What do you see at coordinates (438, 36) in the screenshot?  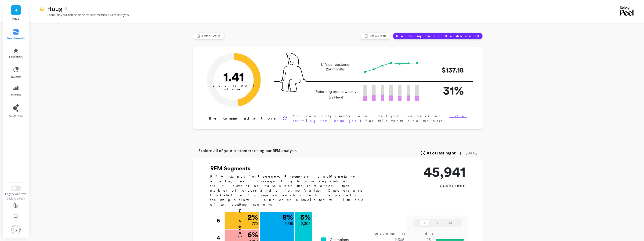 I see `button: Go to my main Dashboard` at bounding box center [438, 36].